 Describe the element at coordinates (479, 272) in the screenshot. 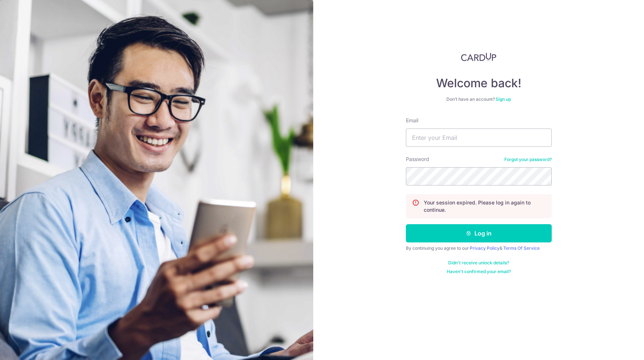

I see `a: Haven't confirmed your email?` at that location.